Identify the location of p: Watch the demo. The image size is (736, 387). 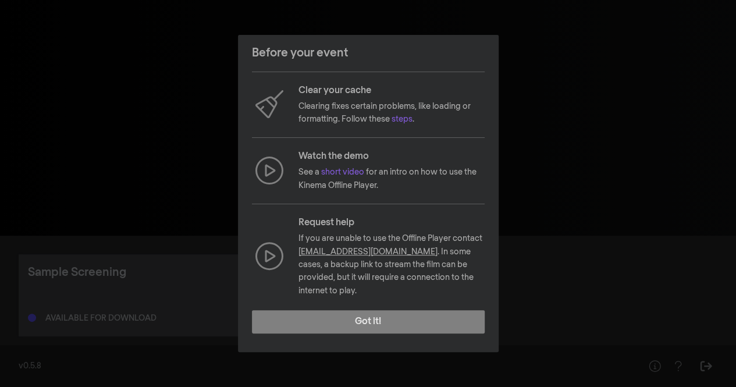
(391, 156).